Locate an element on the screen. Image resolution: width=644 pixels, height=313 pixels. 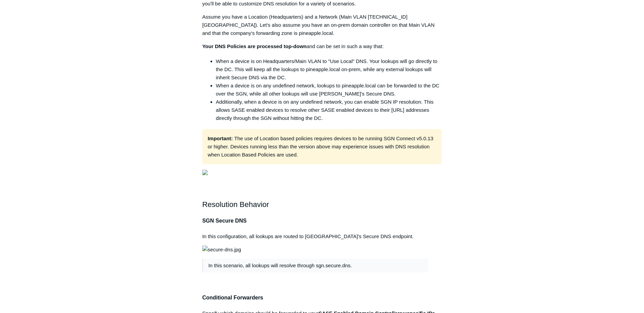
img: 29438514936979 is located at coordinates (205, 173).